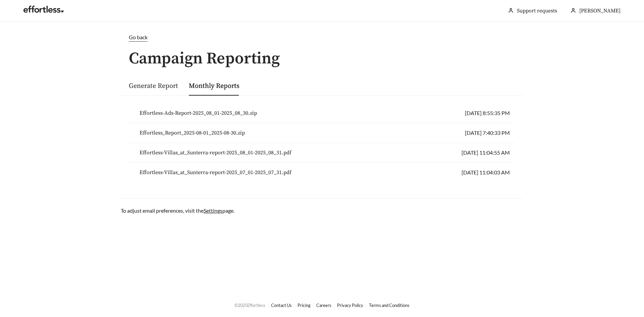 The width and height of the screenshot is (644, 317). Describe the element at coordinates (154, 86) in the screenshot. I see `a: Generate Report` at that location.